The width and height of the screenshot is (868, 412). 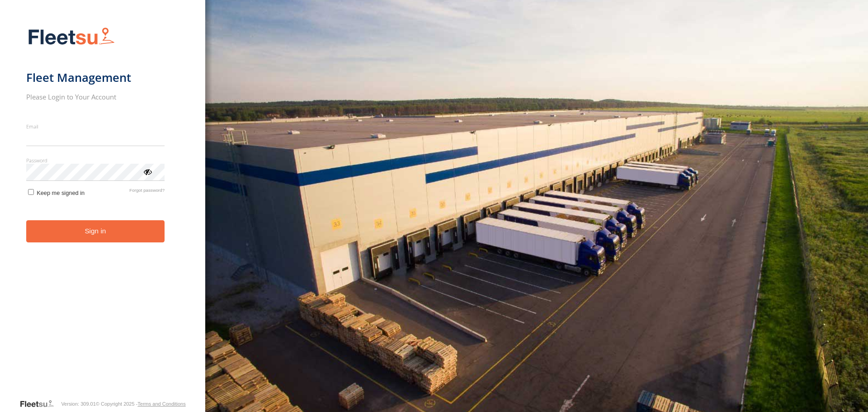 What do you see at coordinates (147, 172) in the screenshot?
I see `div: ViewPassword` at bounding box center [147, 172].